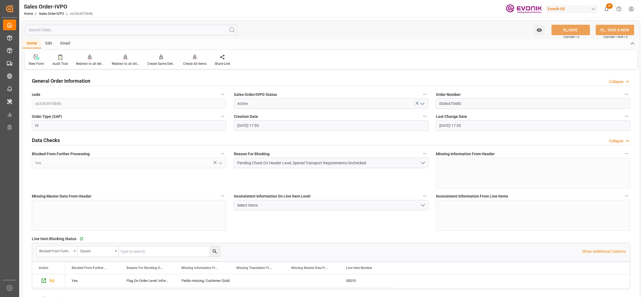 Image resolution: width=644 pixels, height=297 pixels. I want to click on button: search button, so click(215, 251).